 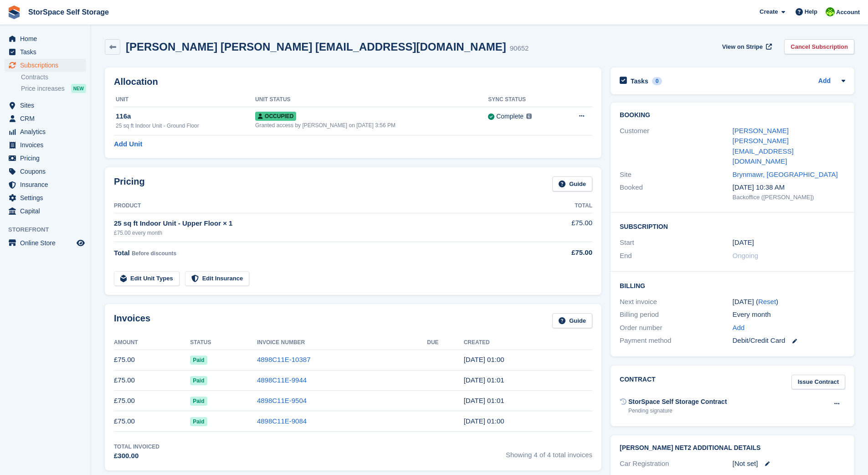 I want to click on th: Status, so click(x=224, y=342).